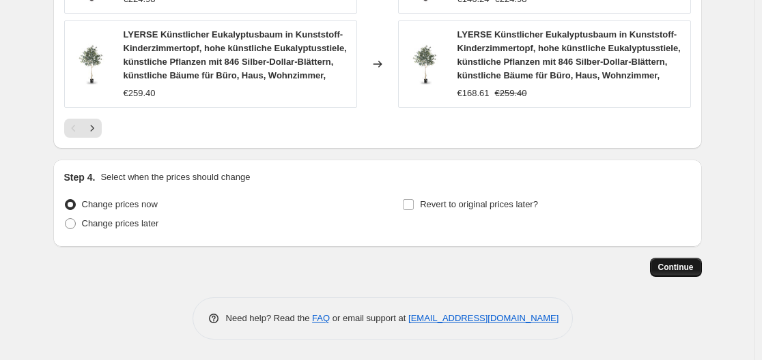 The image size is (762, 360). What do you see at coordinates (269, 318) in the screenshot?
I see `span: Need help? Read the` at bounding box center [269, 318].